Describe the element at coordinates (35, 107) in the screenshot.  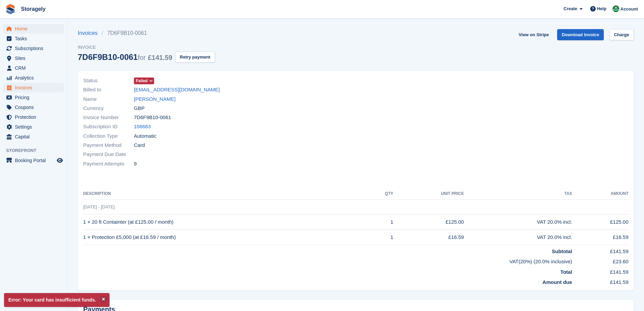
I see `span: Coupons` at that location.